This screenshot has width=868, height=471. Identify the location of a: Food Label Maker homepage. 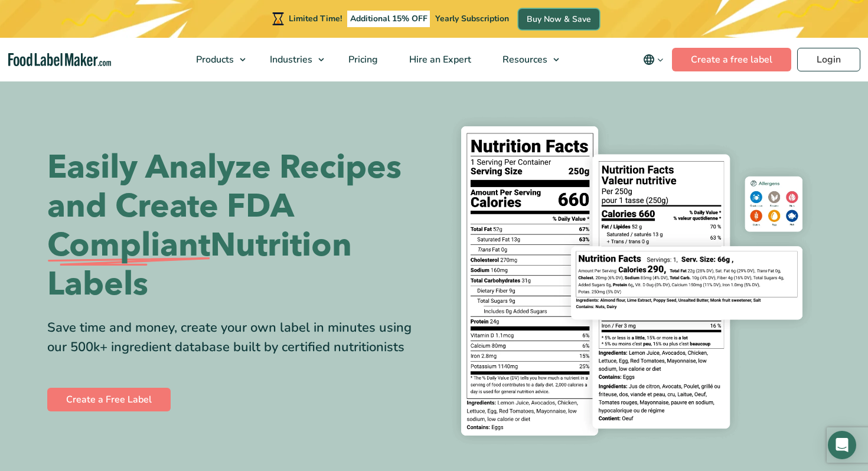
(59, 59).